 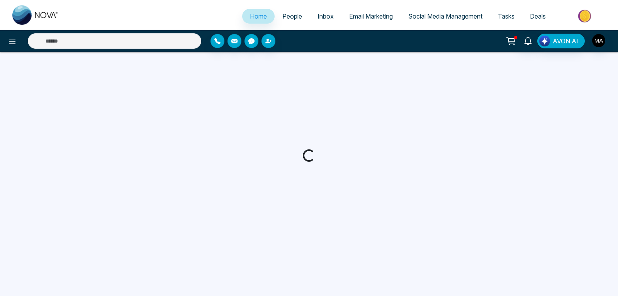 What do you see at coordinates (292, 16) in the screenshot?
I see `a: People` at bounding box center [292, 16].